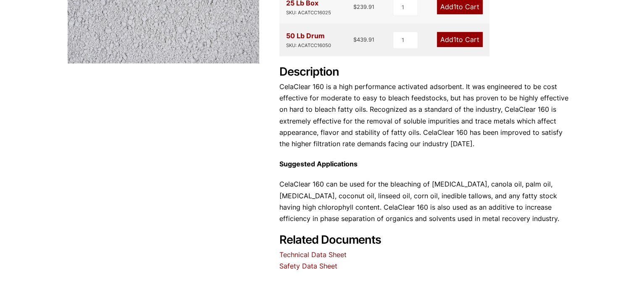  I want to click on h2: Description, so click(426, 72).